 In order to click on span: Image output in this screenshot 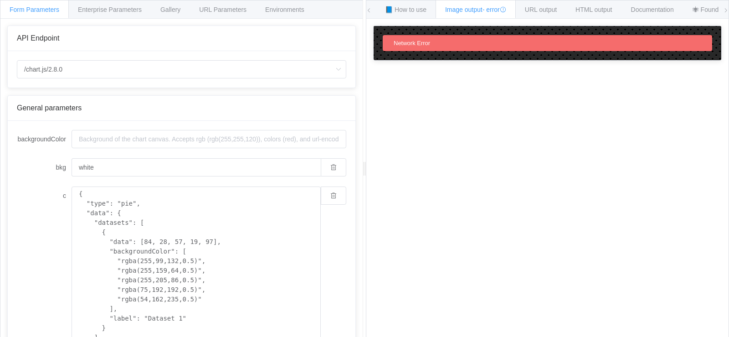, I will do `click(475, 10)`.